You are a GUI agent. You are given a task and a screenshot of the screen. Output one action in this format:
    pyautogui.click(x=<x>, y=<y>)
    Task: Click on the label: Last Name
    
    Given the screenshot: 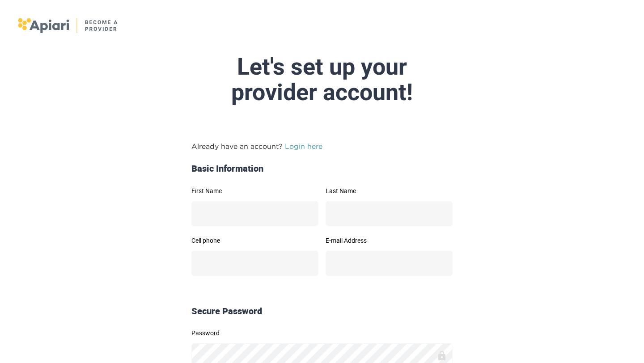 What is the action you would take?
    pyautogui.click(x=389, y=191)
    